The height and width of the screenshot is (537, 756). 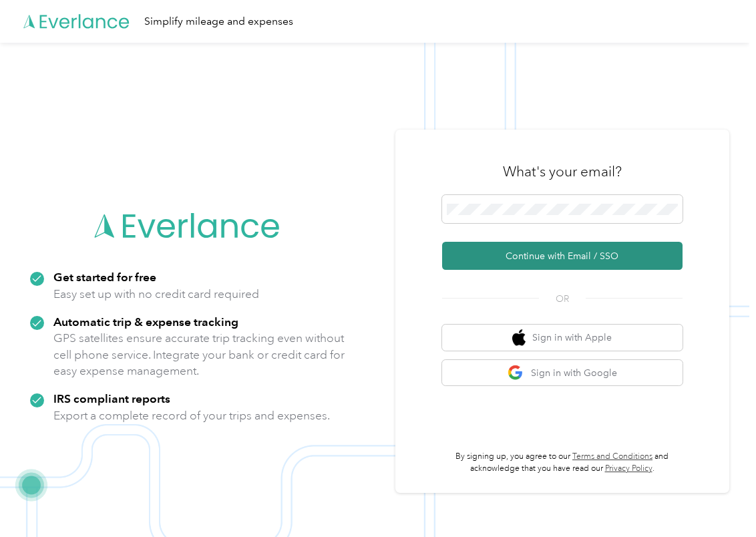 I want to click on img: apple logo, so click(x=519, y=338).